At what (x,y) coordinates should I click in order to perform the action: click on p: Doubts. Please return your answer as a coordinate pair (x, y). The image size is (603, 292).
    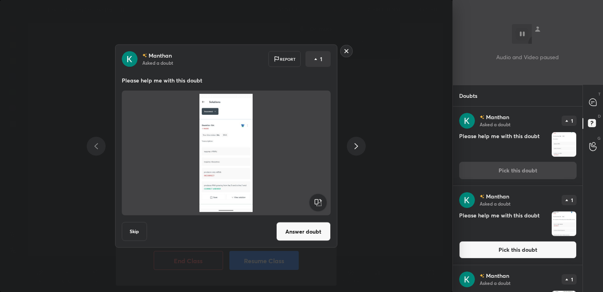
    Looking at the image, I should click on (468, 95).